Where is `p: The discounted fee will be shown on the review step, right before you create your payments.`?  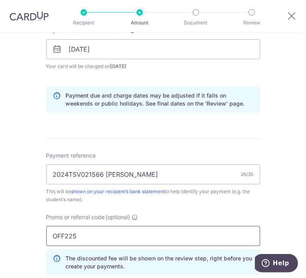
p: The discounted fee will be shown on the review step, right before you create your payments. is located at coordinates (160, 262).